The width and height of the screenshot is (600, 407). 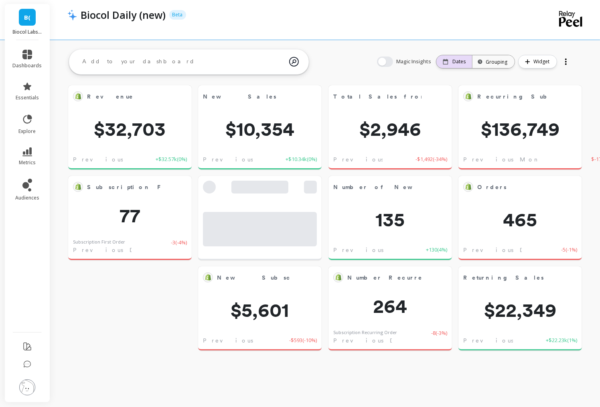 I want to click on p: Dates, so click(x=459, y=62).